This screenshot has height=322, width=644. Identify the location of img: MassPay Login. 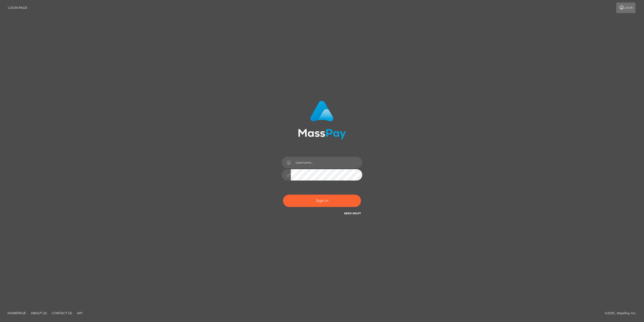
(322, 120).